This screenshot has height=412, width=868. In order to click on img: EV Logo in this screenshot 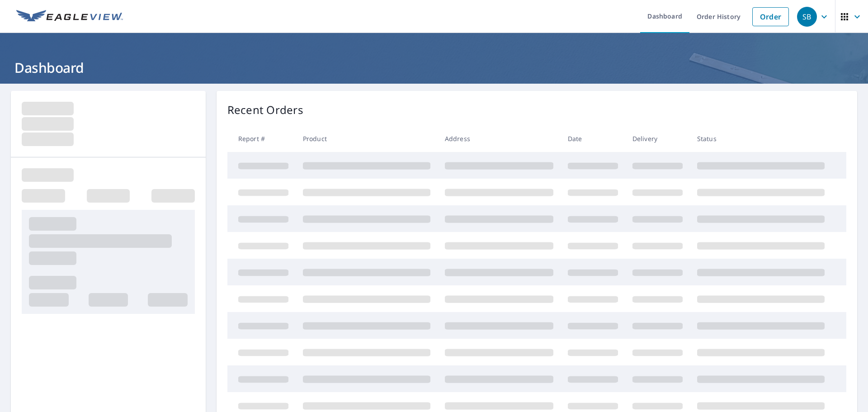, I will do `click(70, 17)`.